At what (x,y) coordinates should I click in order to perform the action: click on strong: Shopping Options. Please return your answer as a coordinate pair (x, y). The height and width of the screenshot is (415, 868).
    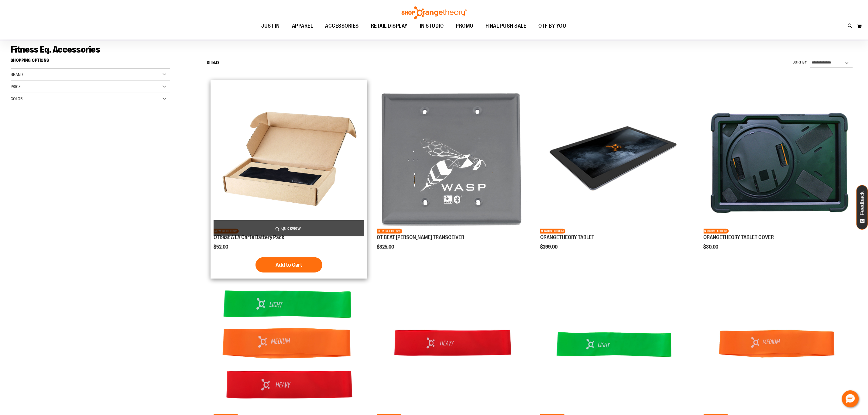
    Looking at the image, I should click on (90, 62).